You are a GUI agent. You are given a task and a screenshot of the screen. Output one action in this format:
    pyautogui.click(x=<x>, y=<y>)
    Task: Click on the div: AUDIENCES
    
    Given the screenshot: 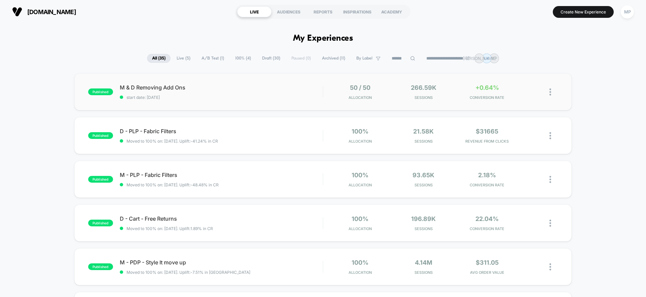 What is the action you would take?
    pyautogui.click(x=289, y=12)
    